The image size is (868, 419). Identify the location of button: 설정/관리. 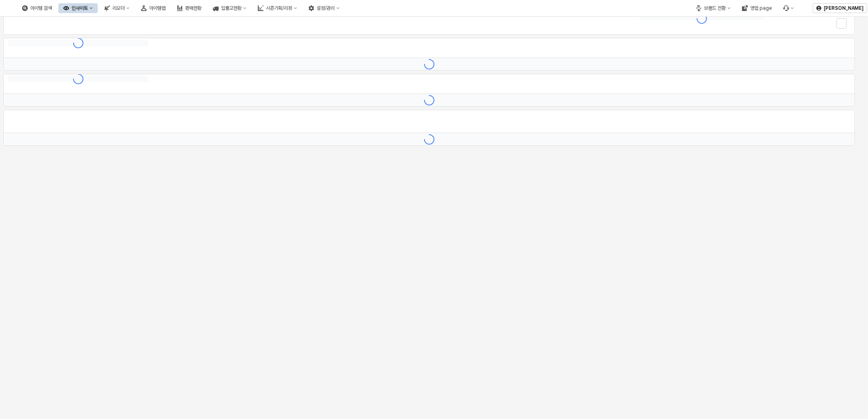
(324, 8).